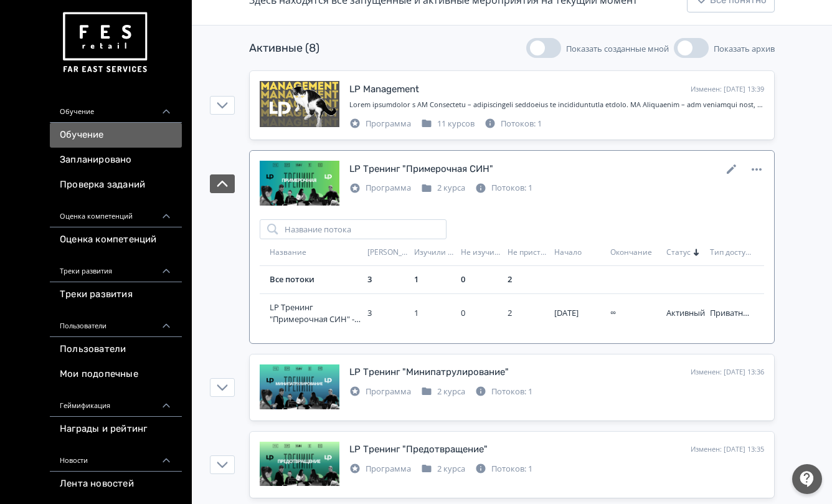 The image size is (832, 504). I want to click on a: Мои подопечные, so click(116, 374).